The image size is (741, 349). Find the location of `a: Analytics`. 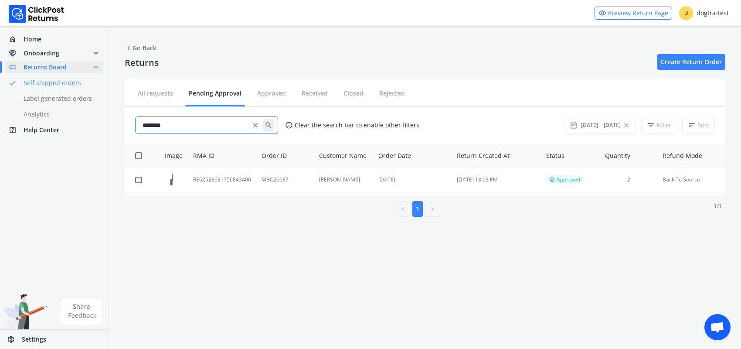

a: Analytics is located at coordinates (59, 114).